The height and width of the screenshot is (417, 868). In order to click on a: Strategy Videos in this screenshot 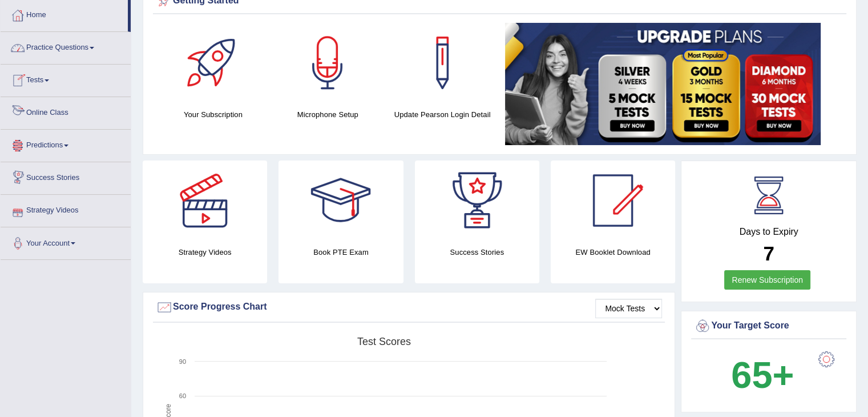, I will do `click(66, 209)`.